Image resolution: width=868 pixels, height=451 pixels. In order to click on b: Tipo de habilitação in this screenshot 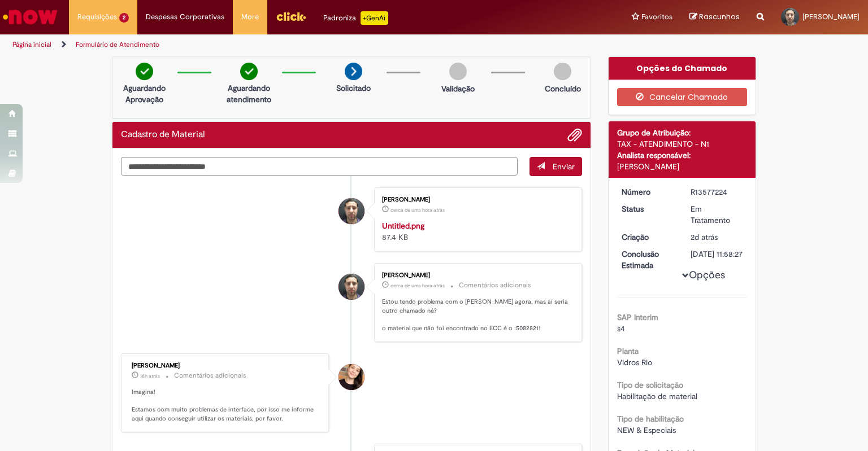, I will do `click(650, 419)`.